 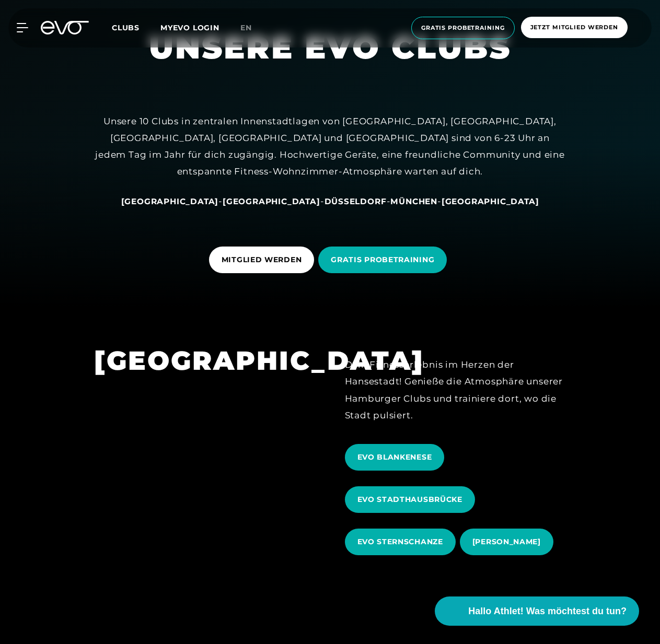 I want to click on span: EVO STADTHAUSBRÜCKE, so click(x=409, y=499).